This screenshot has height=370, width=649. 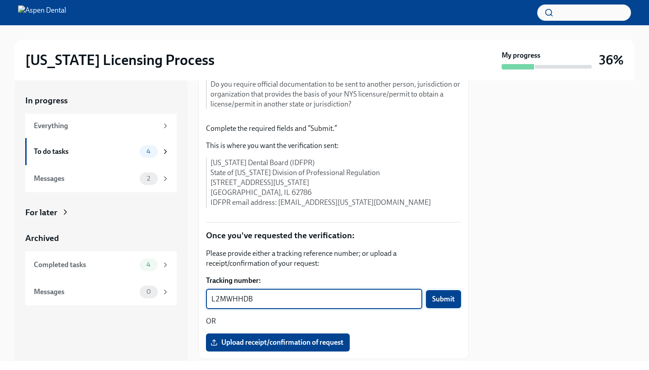 What do you see at coordinates (85, 152) in the screenshot?
I see `div: To do tasks` at bounding box center [85, 152].